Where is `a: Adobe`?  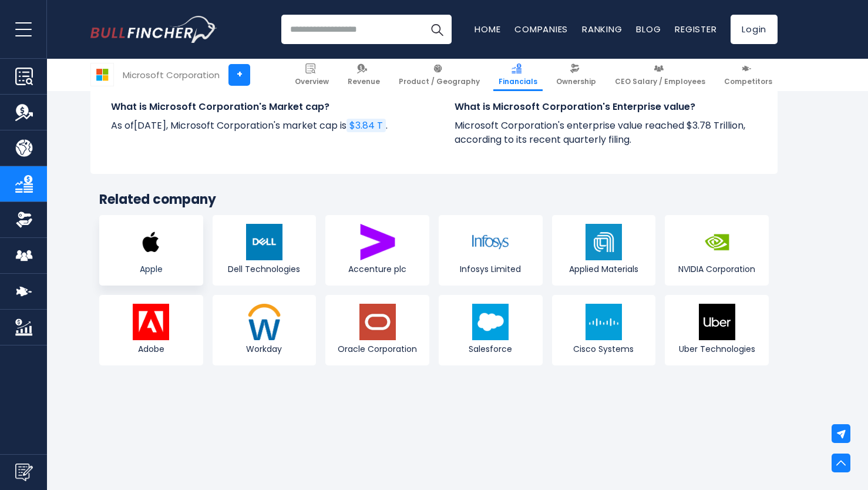 a: Adobe is located at coordinates (151, 330).